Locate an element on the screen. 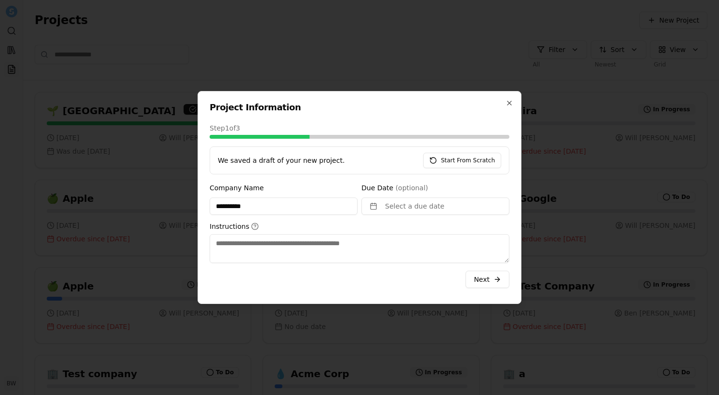 The image size is (719, 395). label: Instructions is located at coordinates (360, 227).